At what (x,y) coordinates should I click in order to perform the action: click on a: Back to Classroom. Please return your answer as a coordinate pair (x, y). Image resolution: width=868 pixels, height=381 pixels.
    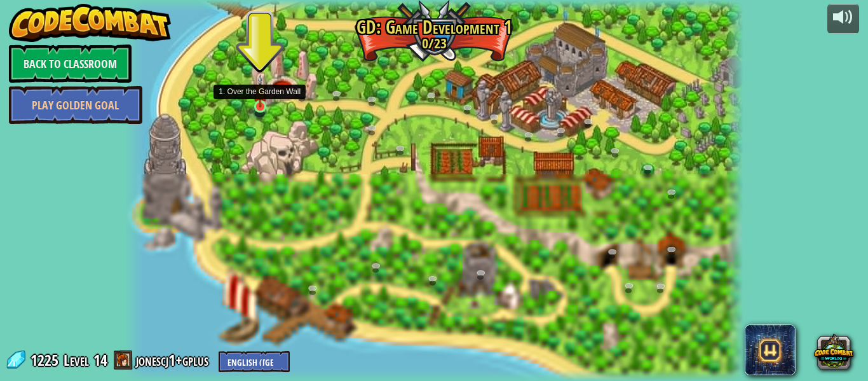
    Looking at the image, I should click on (70, 63).